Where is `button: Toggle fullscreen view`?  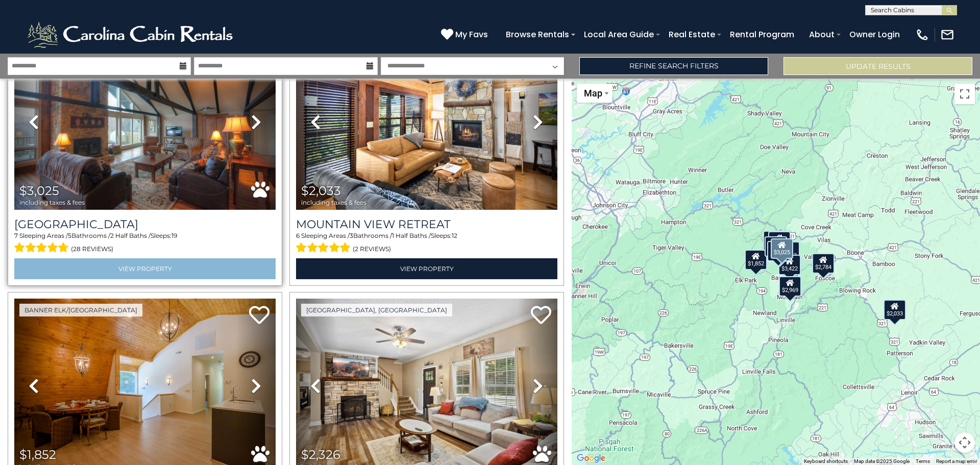
button: Toggle fullscreen view is located at coordinates (964, 94).